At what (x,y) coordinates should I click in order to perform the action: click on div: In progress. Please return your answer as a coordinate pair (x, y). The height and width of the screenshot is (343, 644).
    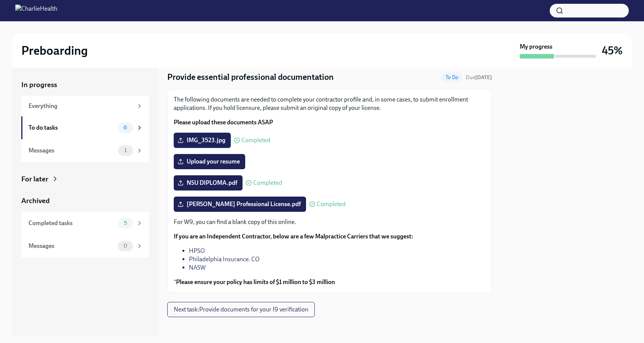
    Looking at the image, I should click on (85, 85).